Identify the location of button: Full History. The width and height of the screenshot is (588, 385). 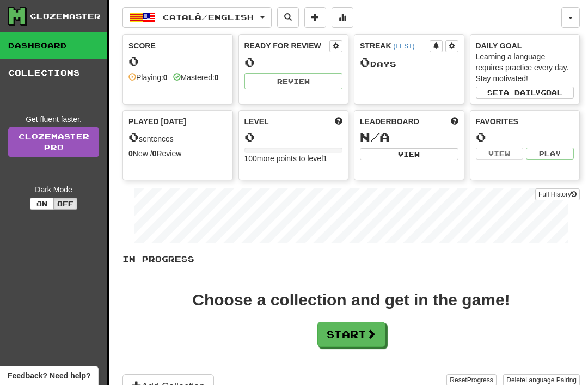
(557, 195).